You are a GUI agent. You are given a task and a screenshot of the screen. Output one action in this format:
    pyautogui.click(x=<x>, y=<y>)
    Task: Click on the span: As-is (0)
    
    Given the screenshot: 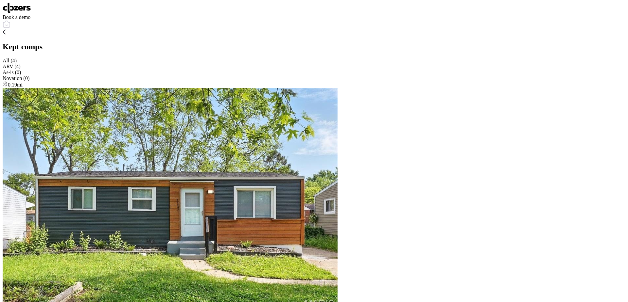 What is the action you would take?
    pyautogui.click(x=12, y=72)
    